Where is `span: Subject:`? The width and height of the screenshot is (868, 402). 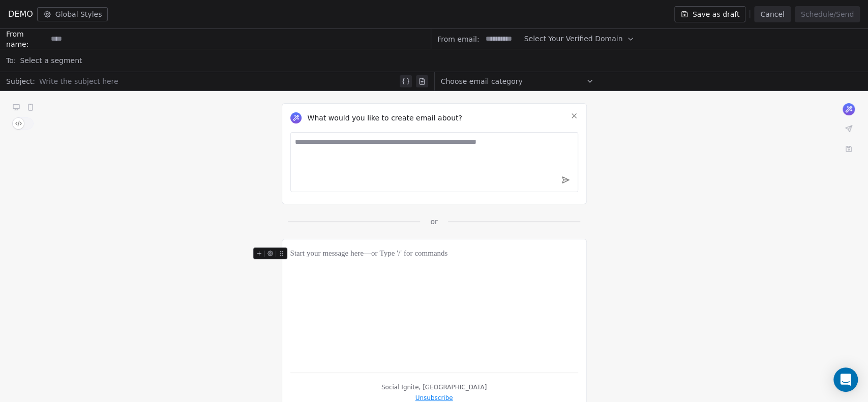 span: Subject: is located at coordinates (20, 83).